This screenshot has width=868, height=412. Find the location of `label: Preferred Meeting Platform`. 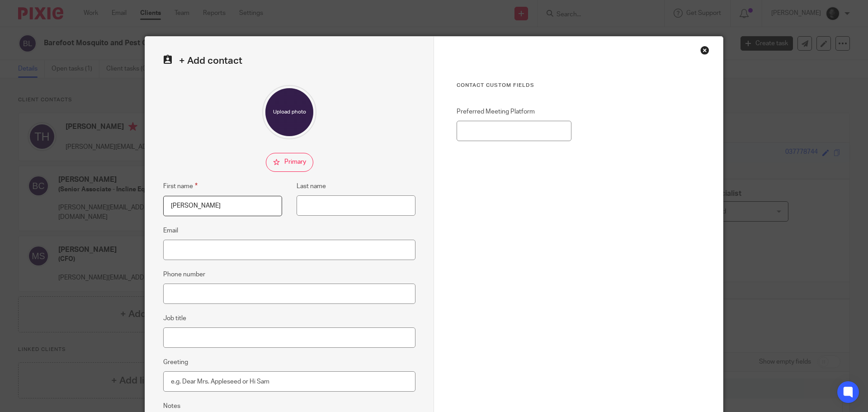

label: Preferred Meeting Platform is located at coordinates (514, 112).